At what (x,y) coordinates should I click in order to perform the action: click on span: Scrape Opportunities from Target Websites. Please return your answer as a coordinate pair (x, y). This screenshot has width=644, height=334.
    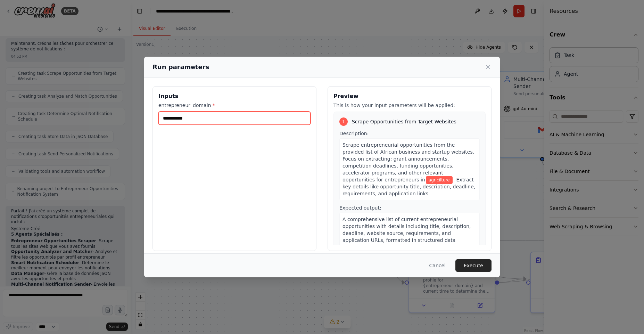
    Looking at the image, I should click on (404, 122).